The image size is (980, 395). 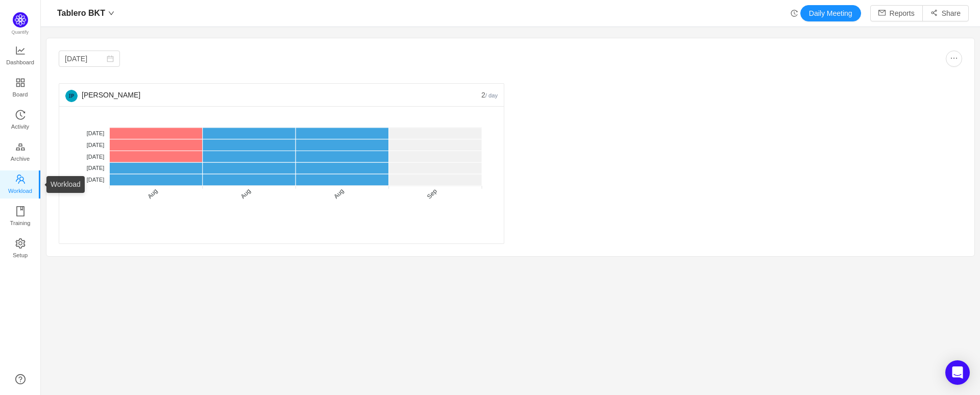 I want to click on span: Archive, so click(x=20, y=158).